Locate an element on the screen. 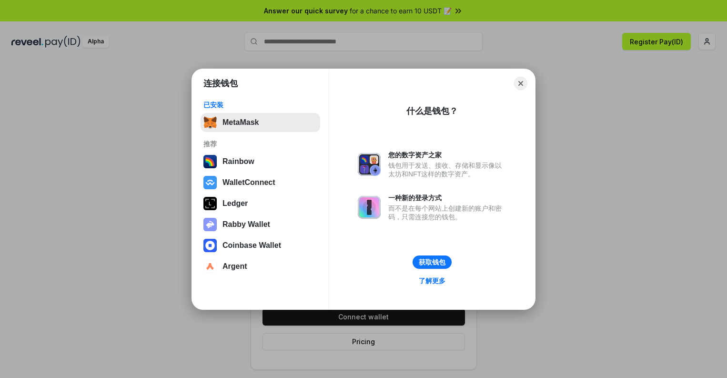  button: Argent is located at coordinates (260, 266).